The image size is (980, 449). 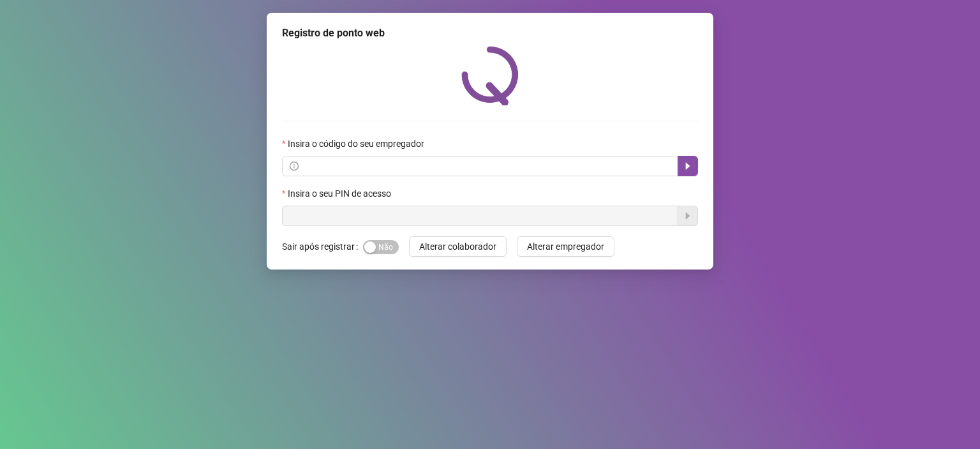 I want to click on label: Sair após registrar, so click(x=322, y=246).